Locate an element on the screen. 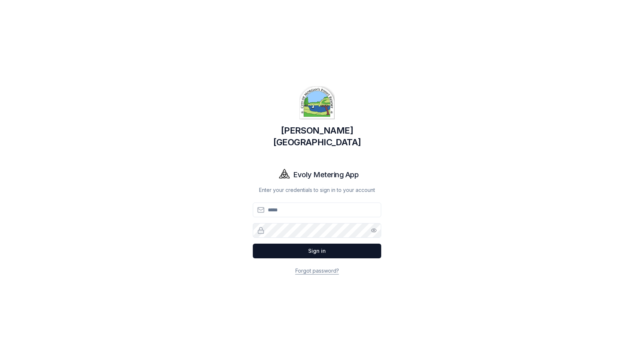 This screenshot has width=634, height=364. img: Morgan's Point Resort Logo is located at coordinates (317, 103).